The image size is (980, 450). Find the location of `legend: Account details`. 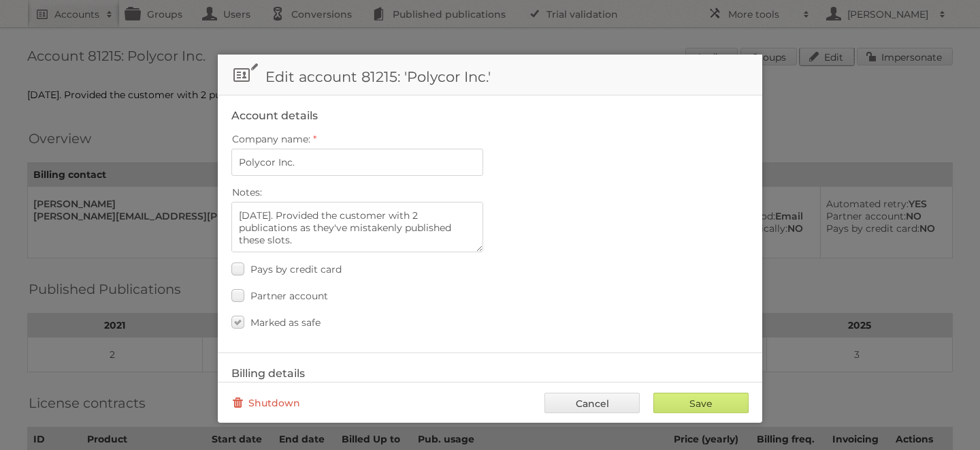

legend: Account details is located at coordinates (275, 115).